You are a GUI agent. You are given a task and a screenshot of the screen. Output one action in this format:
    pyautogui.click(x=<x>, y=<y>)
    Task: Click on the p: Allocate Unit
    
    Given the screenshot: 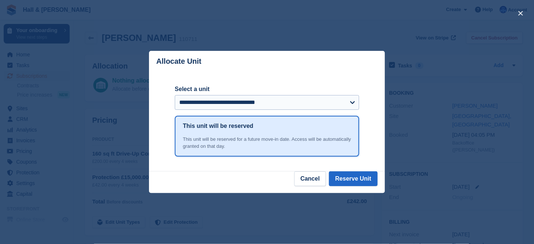 What is the action you would take?
    pyautogui.click(x=179, y=61)
    